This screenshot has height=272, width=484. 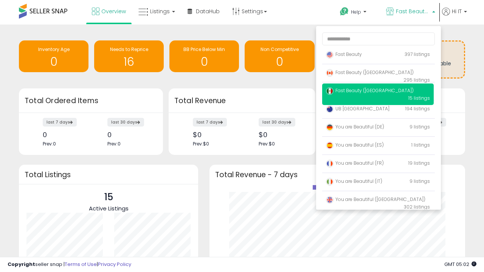 I want to click on a: BB Price Below Min 0, so click(x=204, y=56).